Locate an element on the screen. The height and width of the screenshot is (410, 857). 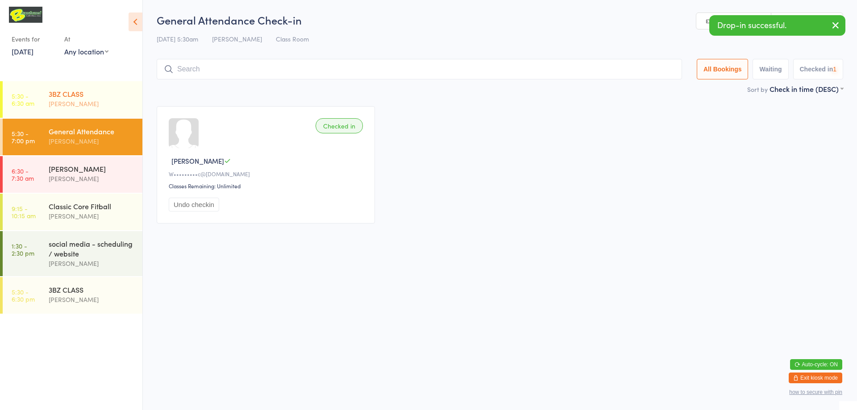
button: Undo checkin is located at coordinates (194, 204).